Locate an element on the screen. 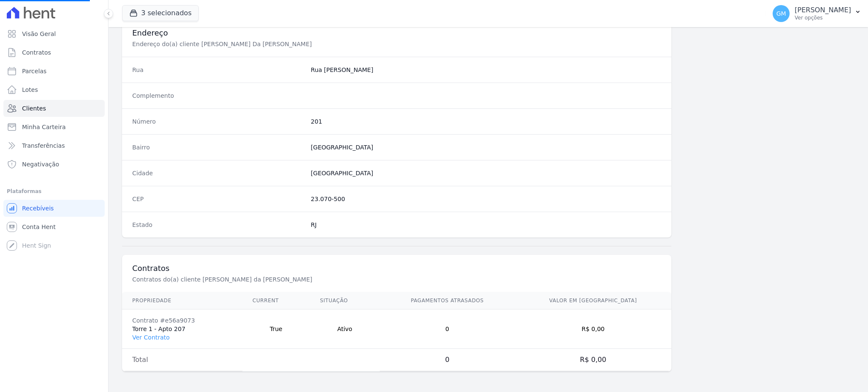  a: Contratos is located at coordinates (54, 53).